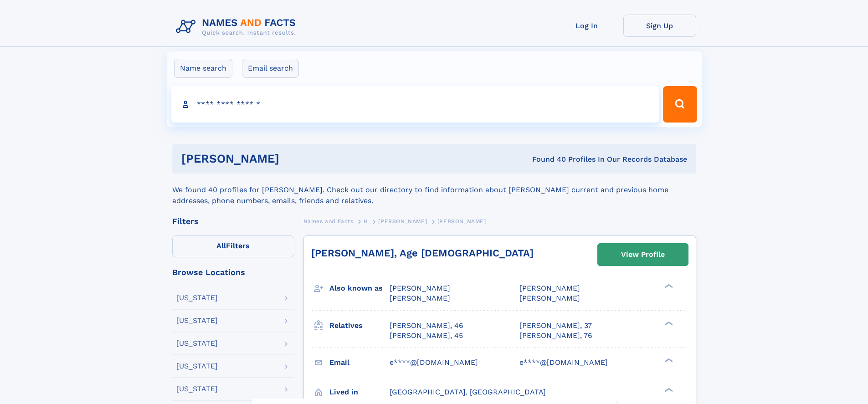 The image size is (868, 404). Describe the element at coordinates (359, 326) in the screenshot. I see `h3: Relatives` at that location.